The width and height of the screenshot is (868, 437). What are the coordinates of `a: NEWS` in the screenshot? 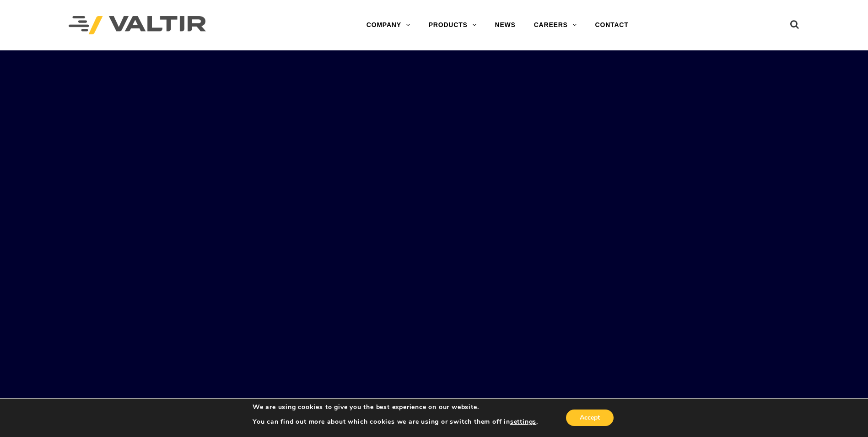 It's located at (505, 25).